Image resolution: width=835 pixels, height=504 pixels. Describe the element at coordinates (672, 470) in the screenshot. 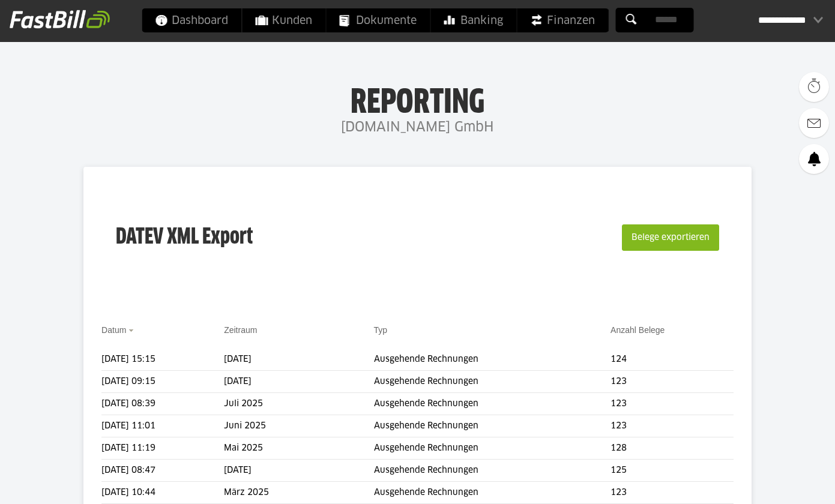

I see `td: 125` at that location.